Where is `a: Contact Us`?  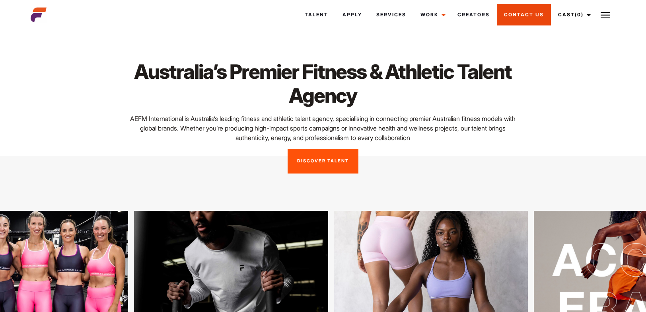
a: Contact Us is located at coordinates (524, 15).